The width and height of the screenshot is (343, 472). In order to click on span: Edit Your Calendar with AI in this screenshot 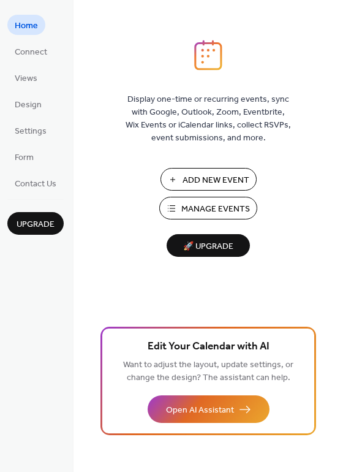, I will do `click(208, 347)`.